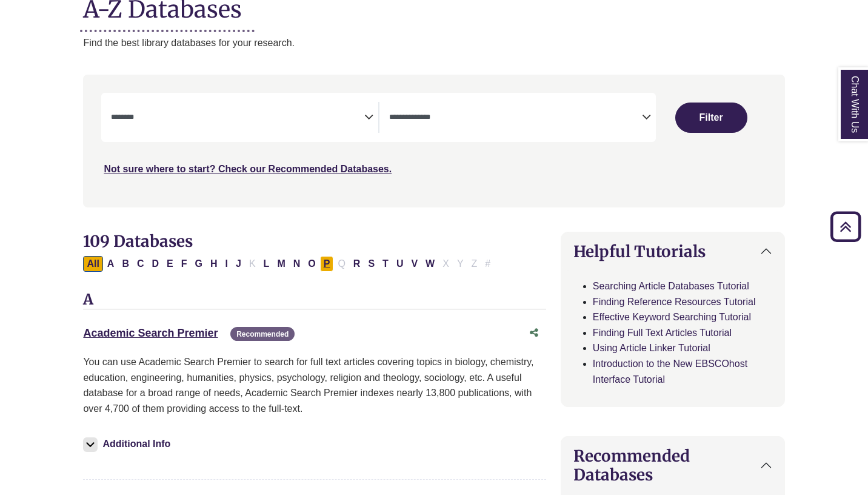  Describe the element at coordinates (156, 264) in the screenshot. I see `button: Filter Results D` at that location.